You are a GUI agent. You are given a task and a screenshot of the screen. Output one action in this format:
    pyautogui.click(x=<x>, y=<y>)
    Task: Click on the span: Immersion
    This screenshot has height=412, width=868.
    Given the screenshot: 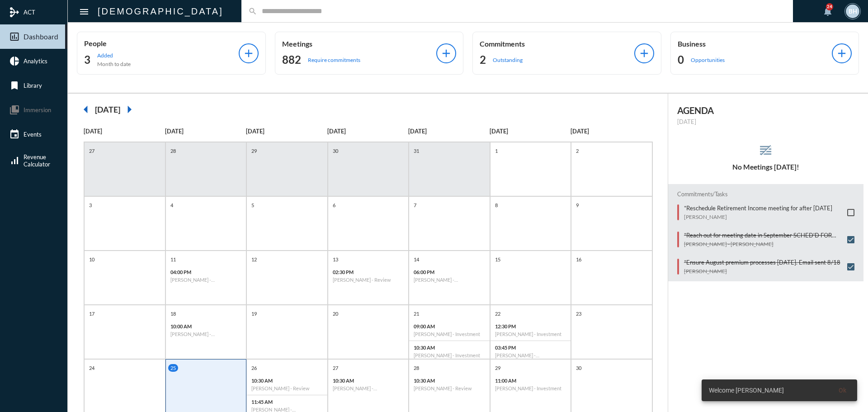 What is the action you would take?
    pyautogui.click(x=37, y=110)
    